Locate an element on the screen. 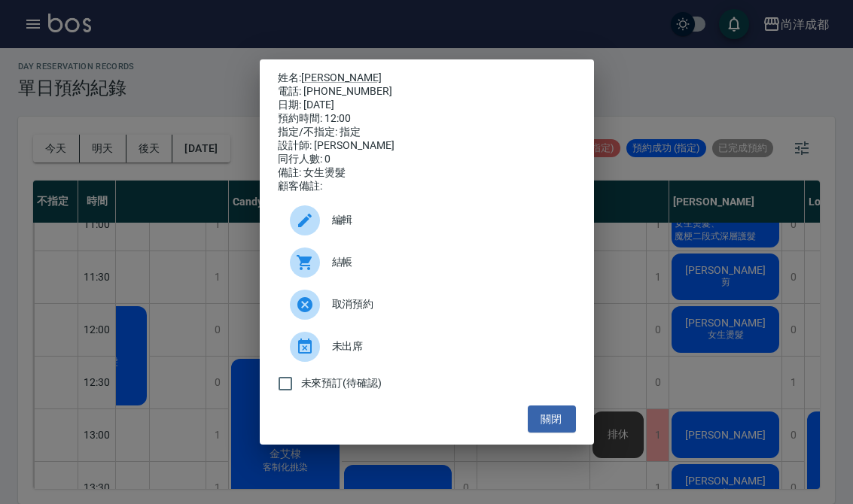 This screenshot has height=504, width=853. p: 姓名: is located at coordinates (427, 78).